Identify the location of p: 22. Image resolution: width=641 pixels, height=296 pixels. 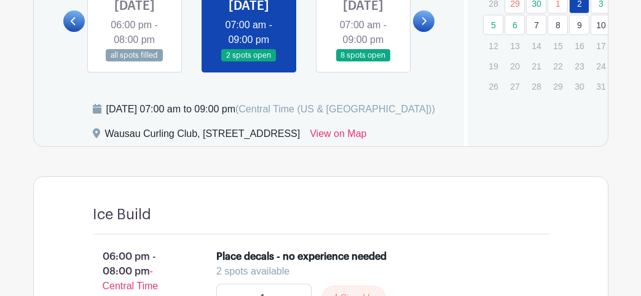
(557, 66).